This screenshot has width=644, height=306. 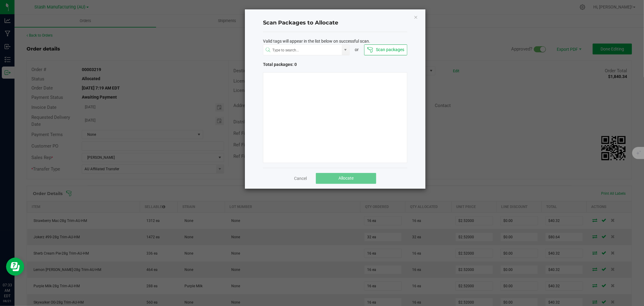 I want to click on h4: Scan Packages to Allocate, so click(x=335, y=23).